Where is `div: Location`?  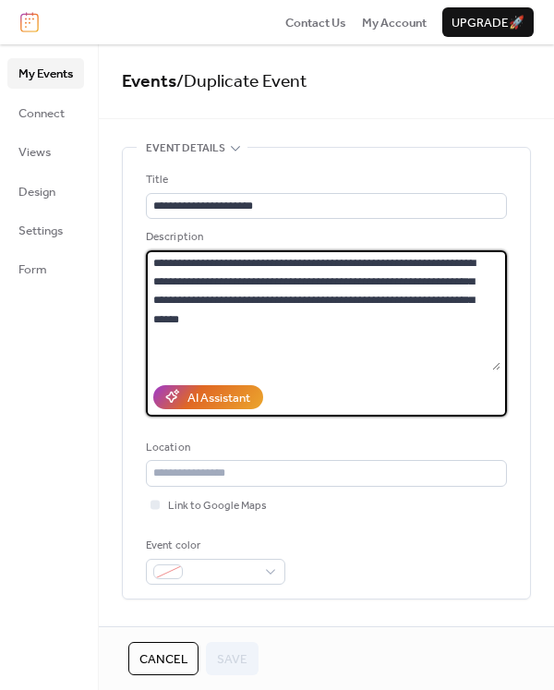
div: Location is located at coordinates (324, 448).